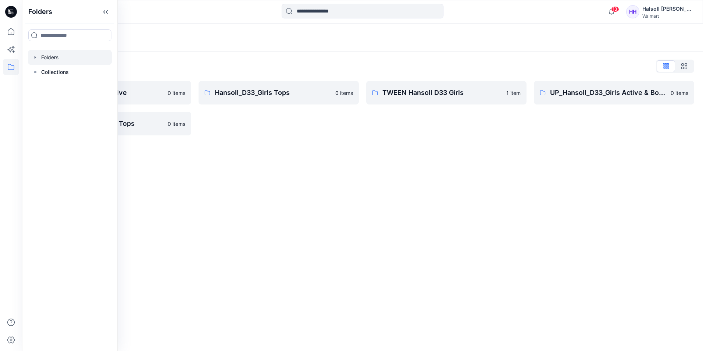  I want to click on p: 1 item, so click(514, 93).